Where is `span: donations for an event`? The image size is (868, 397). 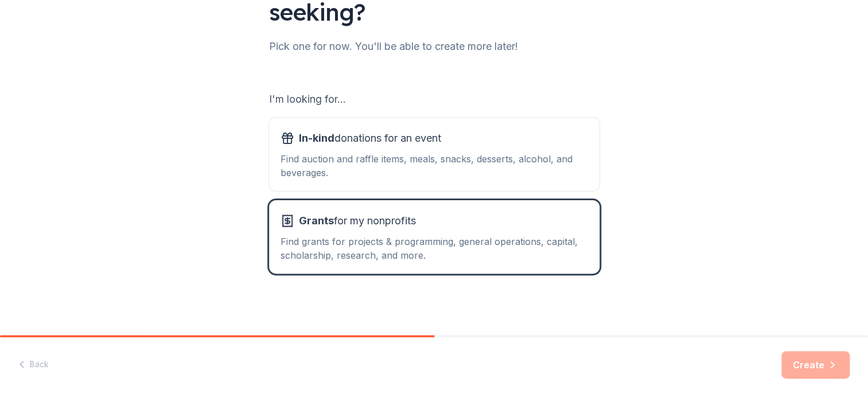 span: donations for an event is located at coordinates (370, 138).